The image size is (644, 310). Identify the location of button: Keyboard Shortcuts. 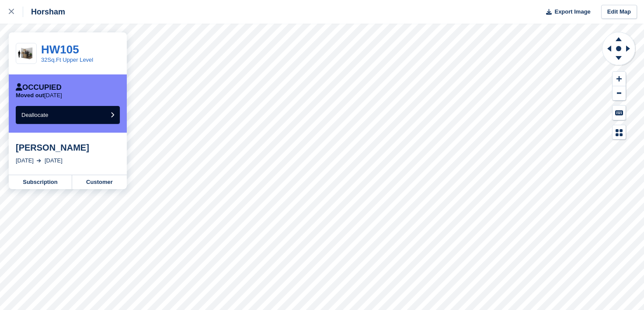
(619, 112).